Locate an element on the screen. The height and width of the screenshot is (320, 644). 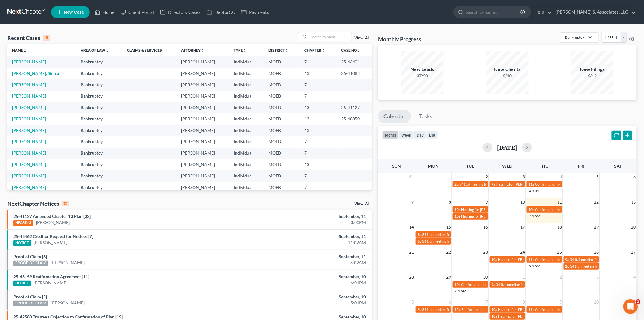
span: 24 is located at coordinates (523, 252).